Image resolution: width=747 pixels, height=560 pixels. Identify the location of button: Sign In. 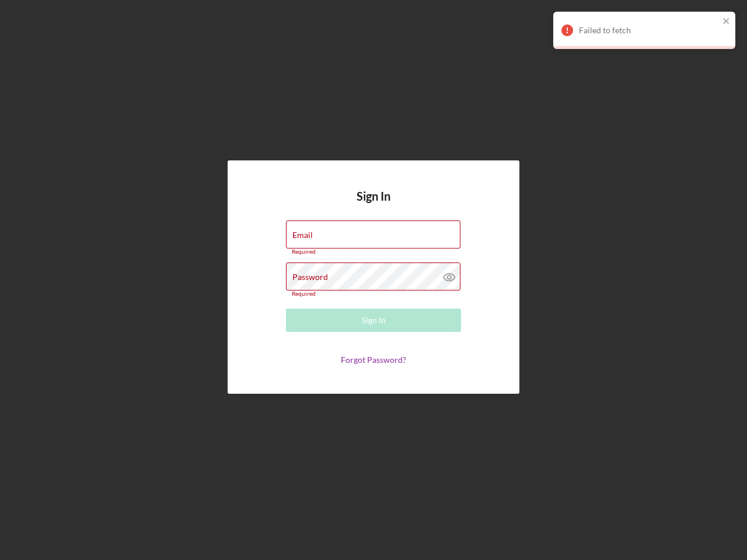
(373, 321).